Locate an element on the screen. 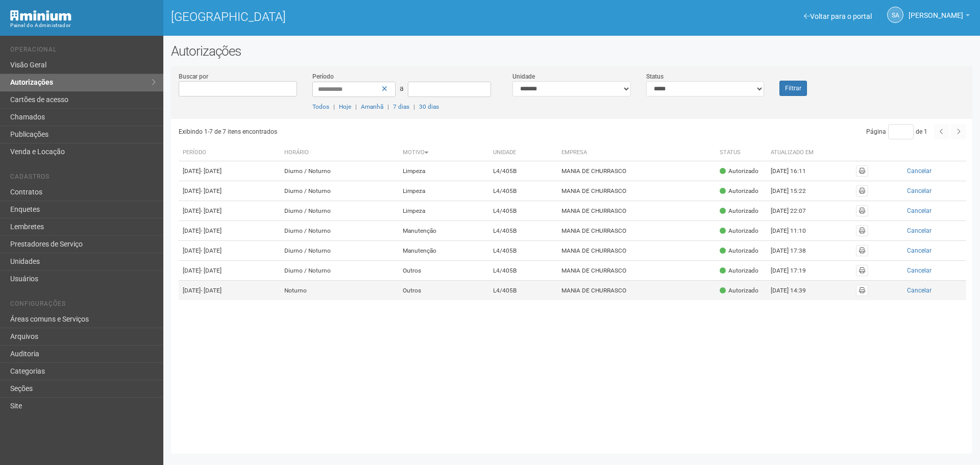 The image size is (980, 465). td: Noturno is located at coordinates (339, 291).